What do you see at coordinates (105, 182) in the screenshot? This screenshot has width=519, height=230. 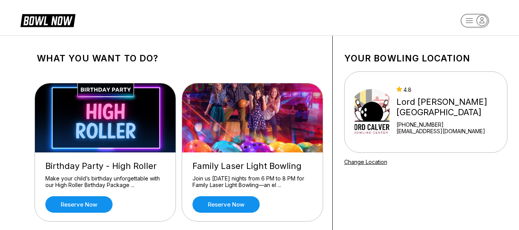 I see `div: Make your child’s birthday unforgettable with our High Roller Birthday Package ...` at bounding box center [105, 182].